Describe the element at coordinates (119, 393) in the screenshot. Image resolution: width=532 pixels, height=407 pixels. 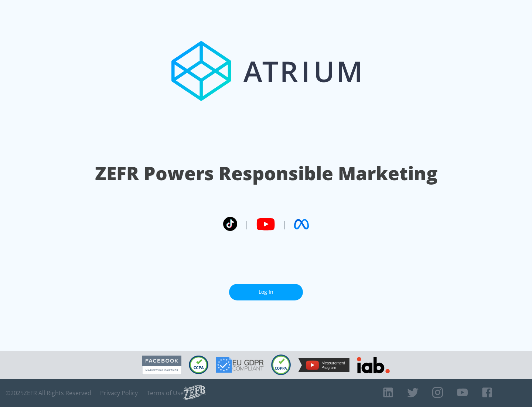
I see `a: Privacy Policy` at that location.